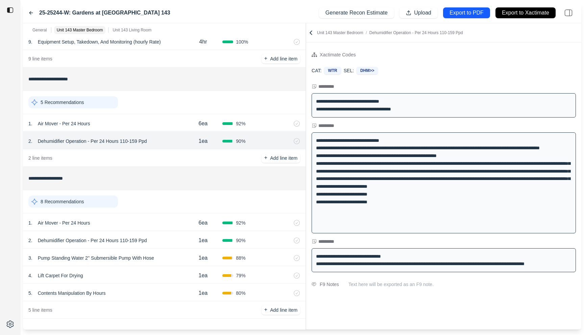 The image size is (584, 335). Describe the element at coordinates (60, 276) in the screenshot. I see `p: Lift Carpet For Drying` at that location.